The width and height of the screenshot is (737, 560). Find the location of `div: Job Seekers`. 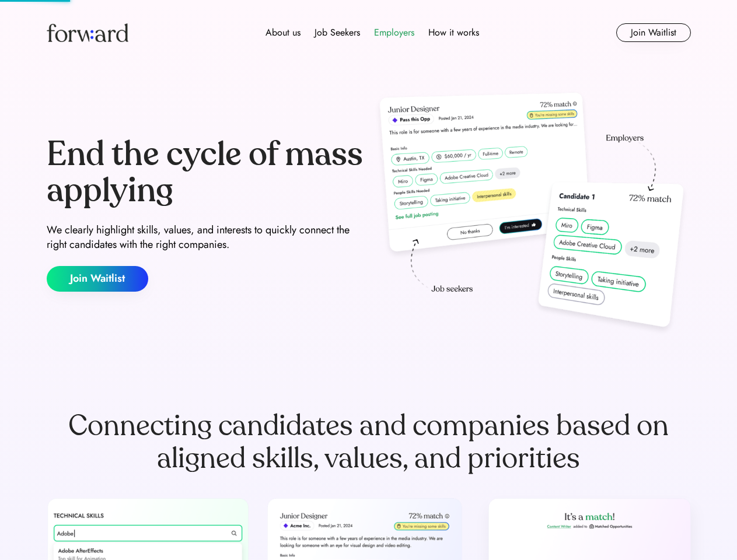

div: Job Seekers is located at coordinates (337, 32).